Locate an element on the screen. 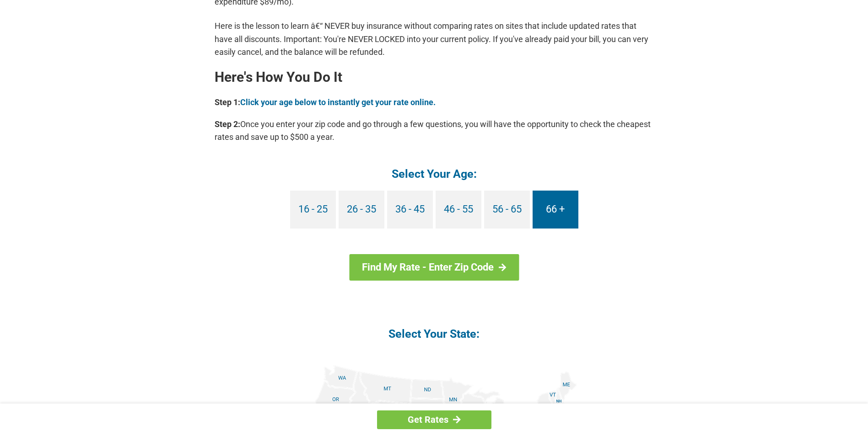 This screenshot has width=868, height=436. b: Step 2: is located at coordinates (228, 124).